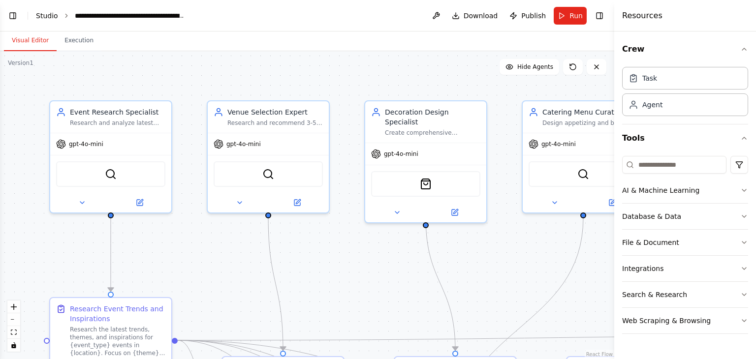 This screenshot has width=756, height=359. I want to click on div: Research and analyze latest trends, themes, and inspirations for {event_type} events in {location..., so click(118, 123).